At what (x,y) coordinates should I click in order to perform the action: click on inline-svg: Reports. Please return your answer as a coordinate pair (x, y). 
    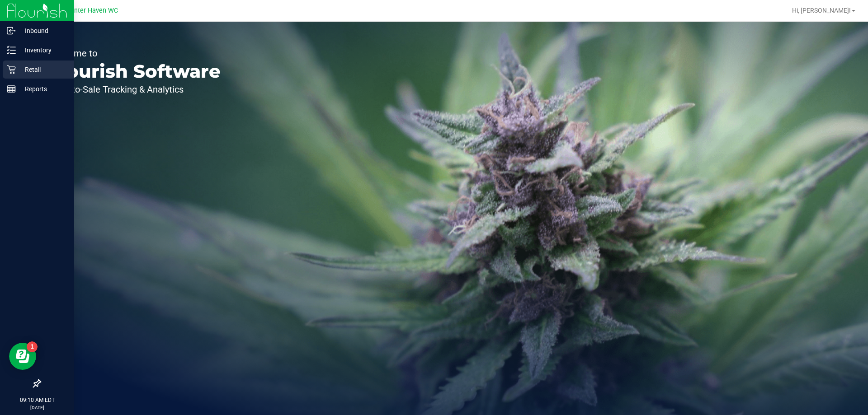
    Looking at the image, I should click on (11, 89).